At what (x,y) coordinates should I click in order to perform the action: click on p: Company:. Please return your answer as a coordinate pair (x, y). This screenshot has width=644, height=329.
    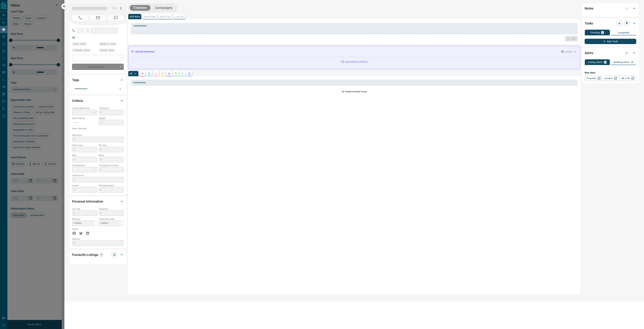
    Looking at the image, I should click on (111, 209).